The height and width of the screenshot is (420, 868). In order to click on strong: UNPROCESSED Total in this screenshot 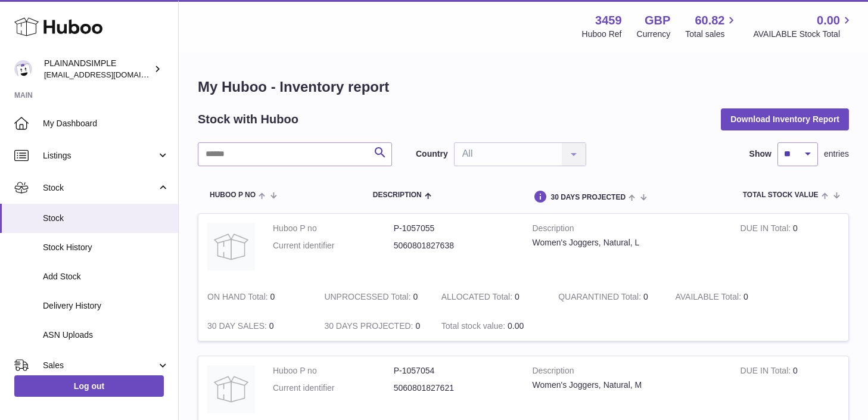, I will do `click(368, 298)`.